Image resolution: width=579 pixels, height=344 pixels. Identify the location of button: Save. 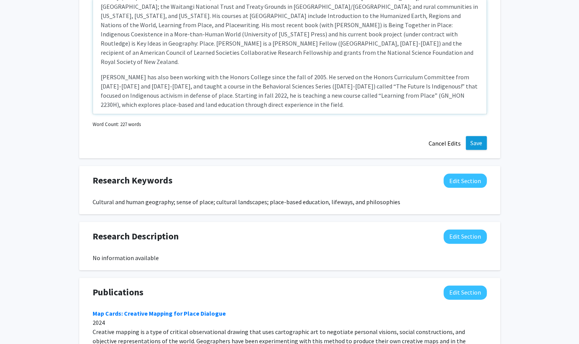
(476, 143).